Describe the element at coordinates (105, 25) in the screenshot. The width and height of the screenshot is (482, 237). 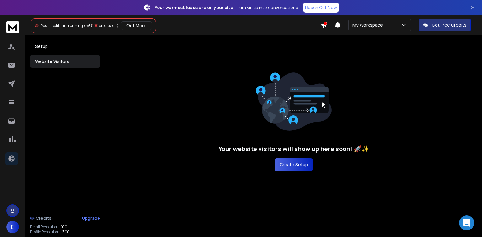
I see `span: ( credits left)` at that location.